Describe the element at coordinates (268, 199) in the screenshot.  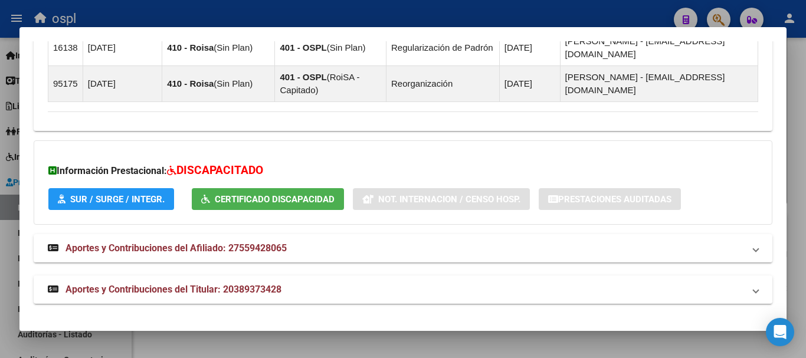
I see `button: Certificado Discapacidad` at that location.